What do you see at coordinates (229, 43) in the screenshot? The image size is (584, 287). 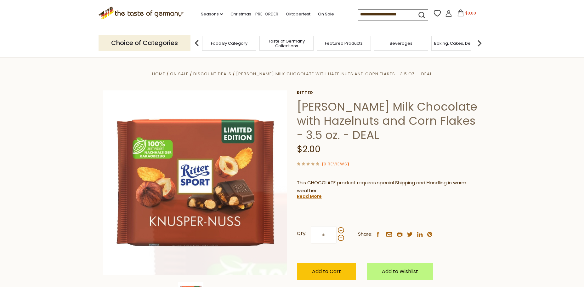 I see `a: Food By Category` at bounding box center [229, 43].